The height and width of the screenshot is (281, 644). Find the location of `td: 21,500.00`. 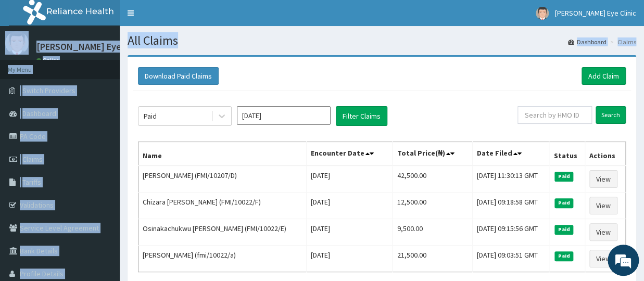

td: 21,500.00 is located at coordinates (432, 259).